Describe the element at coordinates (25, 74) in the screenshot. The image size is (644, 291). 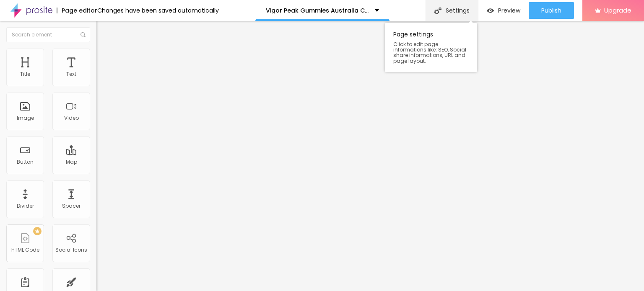
I see `div: Title` at that location.